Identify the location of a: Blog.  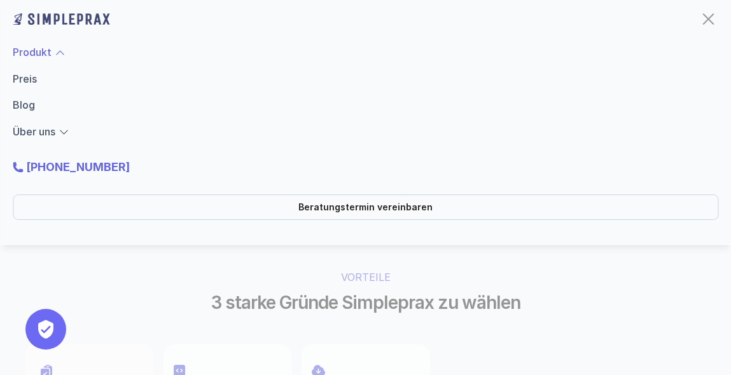
(24, 105).